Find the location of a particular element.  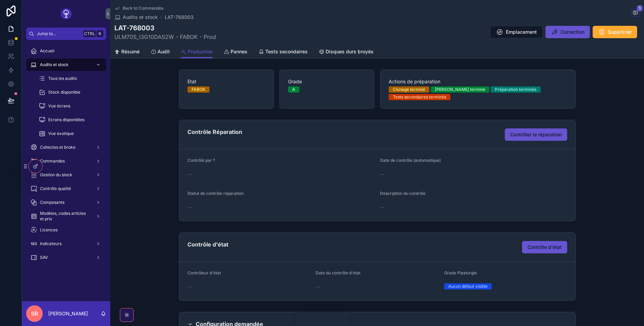

span: K is located at coordinates (100, 34).